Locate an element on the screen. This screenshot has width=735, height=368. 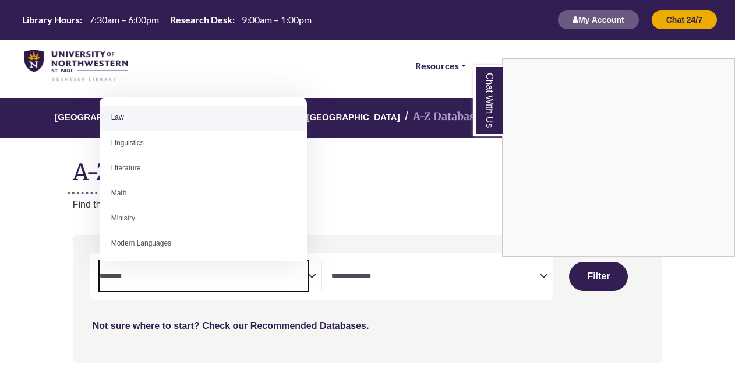
div: Chat With Us is located at coordinates (619, 157).